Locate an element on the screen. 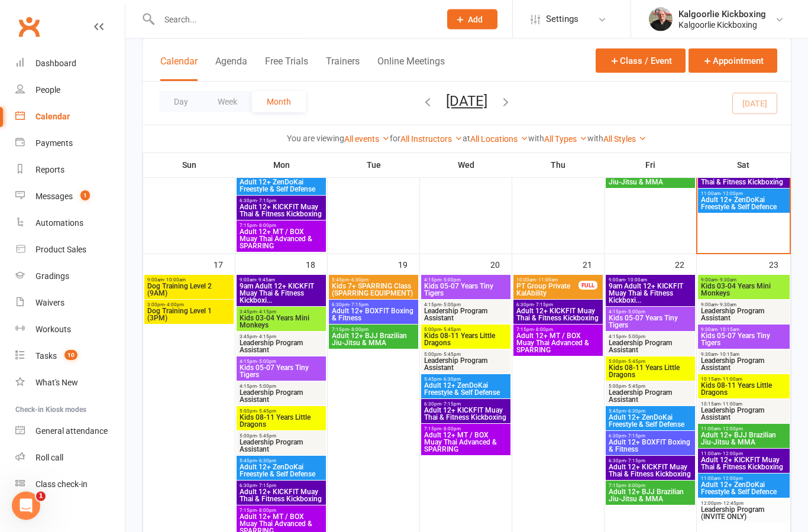 The width and height of the screenshot is (808, 532). div: 22 is located at coordinates (685, 264).